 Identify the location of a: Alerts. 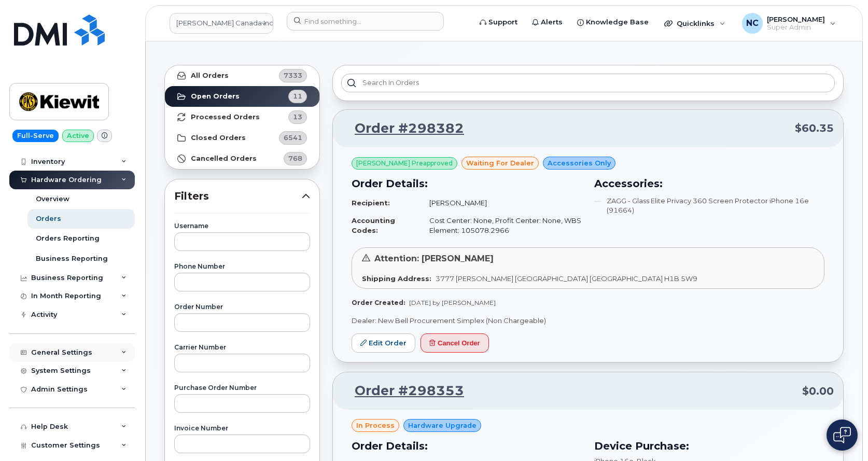
(547, 22).